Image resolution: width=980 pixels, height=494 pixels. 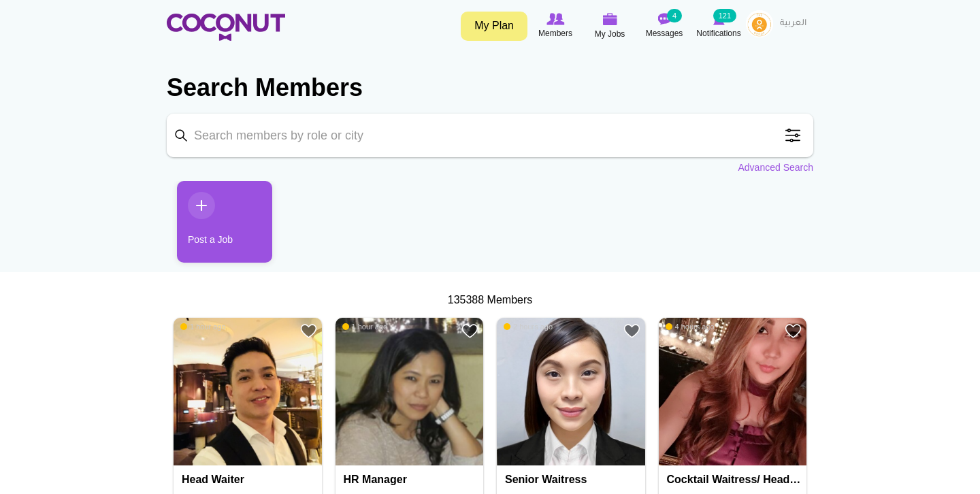 What do you see at coordinates (718, 19) in the screenshot?
I see `img: Notifications` at bounding box center [718, 19].